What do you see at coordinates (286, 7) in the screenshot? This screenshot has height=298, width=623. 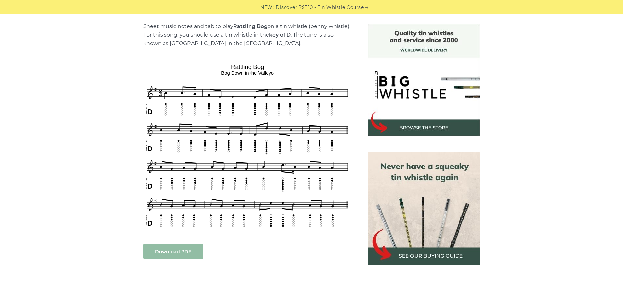 I see `span: Discover` at bounding box center [286, 7].